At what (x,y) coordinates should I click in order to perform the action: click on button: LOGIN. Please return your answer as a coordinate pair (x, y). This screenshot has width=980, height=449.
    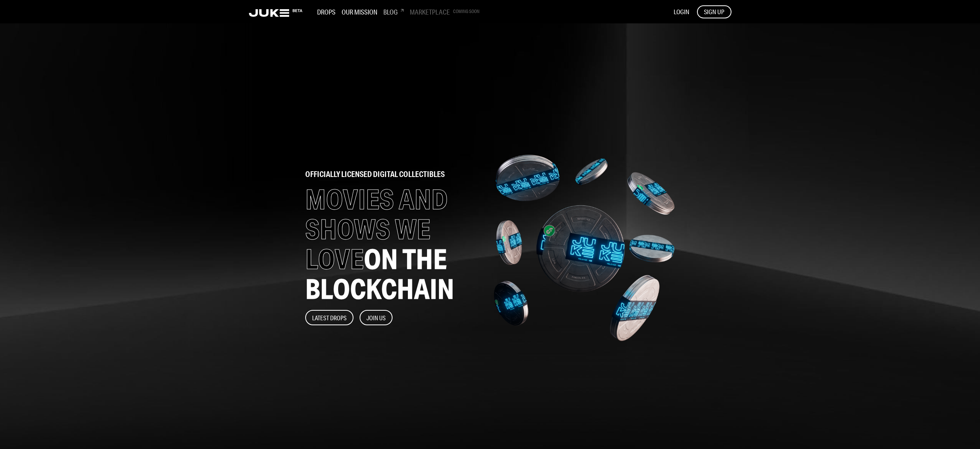
    Looking at the image, I should click on (681, 12).